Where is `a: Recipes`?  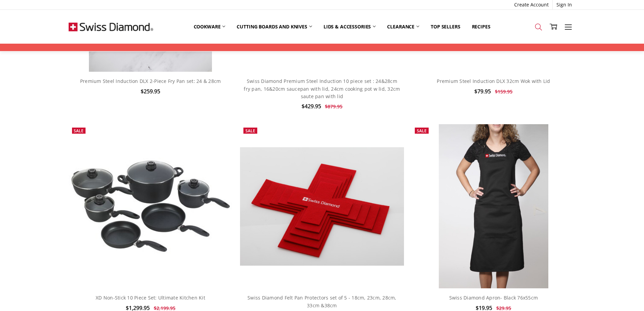 a: Recipes is located at coordinates (481, 27).